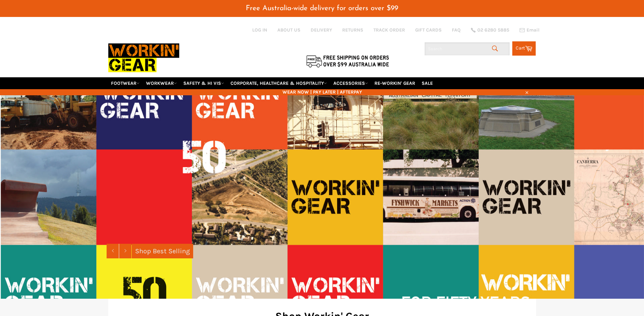 This screenshot has height=316, width=644. What do you see at coordinates (524, 48) in the screenshot?
I see `a: Cart` at bounding box center [524, 48].